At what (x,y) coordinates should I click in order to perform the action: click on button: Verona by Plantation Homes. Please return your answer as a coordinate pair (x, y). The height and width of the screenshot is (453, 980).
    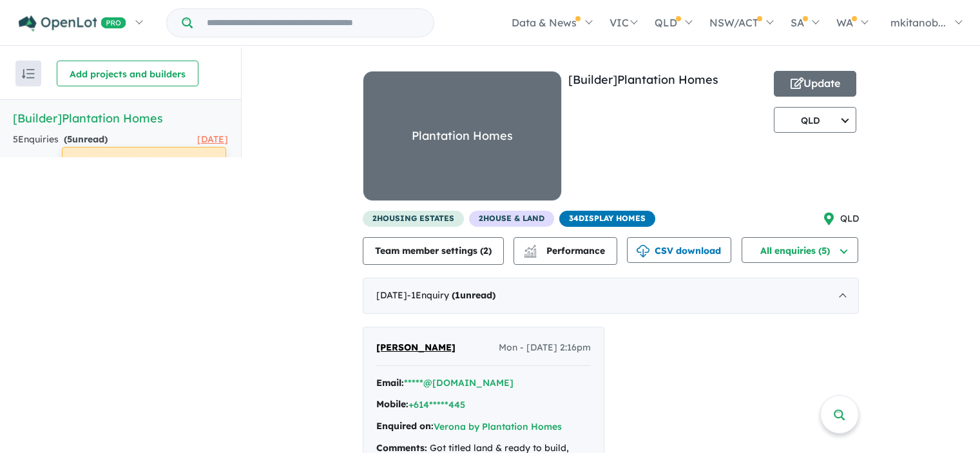
    Looking at the image, I should click on (498, 427).